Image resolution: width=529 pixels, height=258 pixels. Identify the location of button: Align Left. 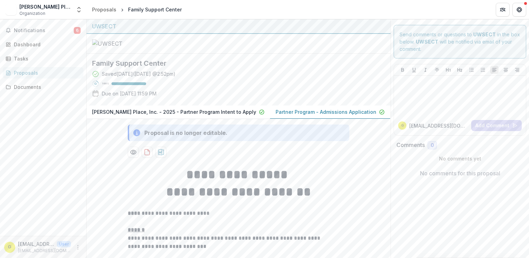
(494, 70).